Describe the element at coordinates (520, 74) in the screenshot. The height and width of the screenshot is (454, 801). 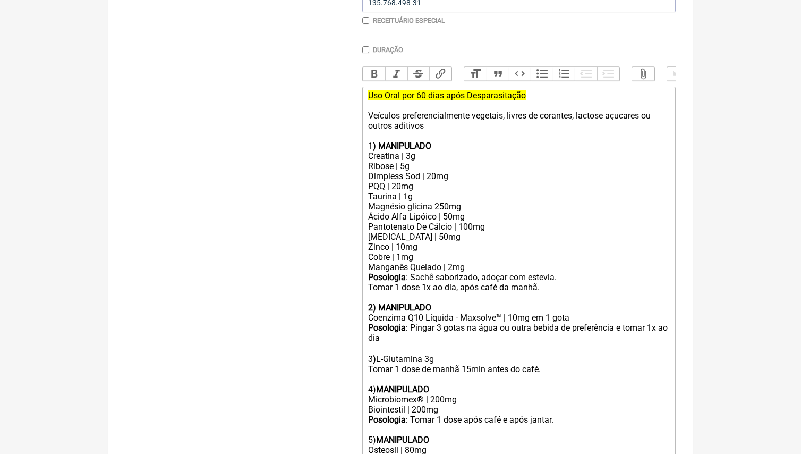
I see `button: Code` at that location.